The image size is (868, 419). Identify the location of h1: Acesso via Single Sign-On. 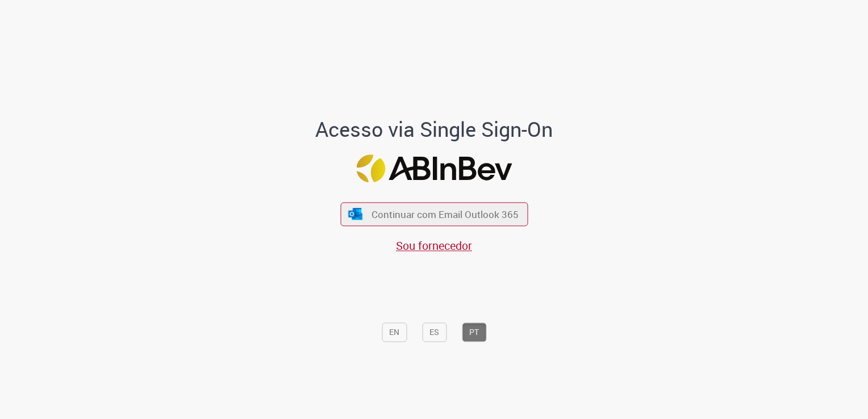
(434, 129).